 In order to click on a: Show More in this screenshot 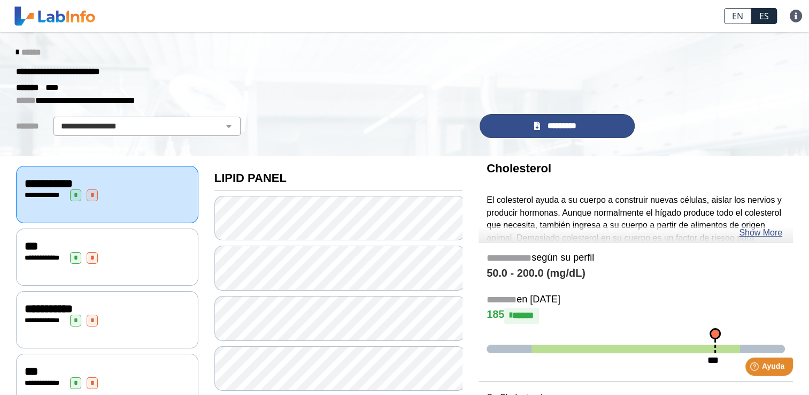, I will do `click(760, 233)`.